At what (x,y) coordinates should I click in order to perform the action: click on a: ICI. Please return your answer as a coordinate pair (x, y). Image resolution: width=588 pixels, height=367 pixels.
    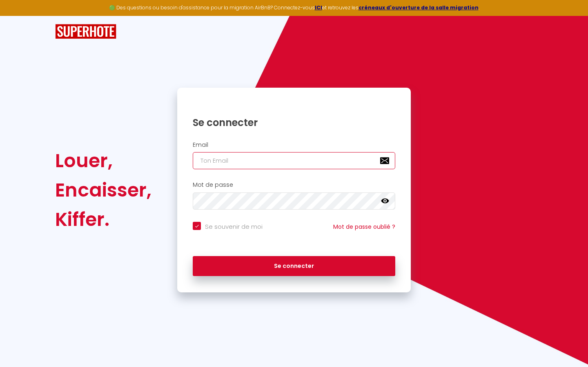
    Looking at the image, I should click on (318, 7).